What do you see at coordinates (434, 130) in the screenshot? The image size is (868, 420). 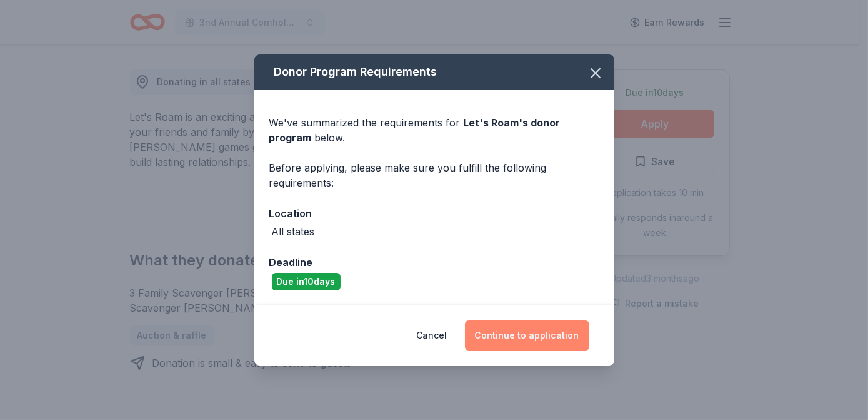 I see `div: We've summarized the requirements for below.` at bounding box center [434, 130].